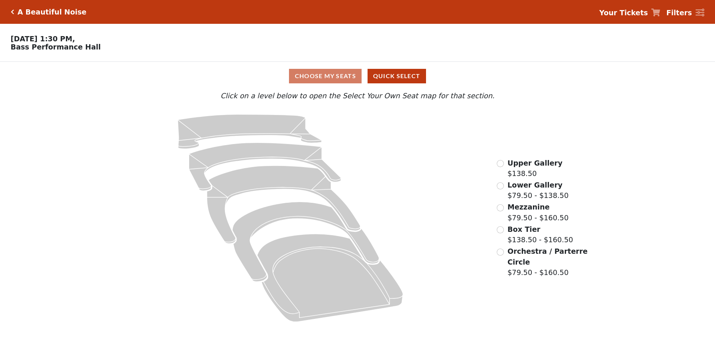 Image resolution: width=715 pixels, height=339 pixels. What do you see at coordinates (524, 230) in the screenshot?
I see `span: Box Tier` at bounding box center [524, 230].